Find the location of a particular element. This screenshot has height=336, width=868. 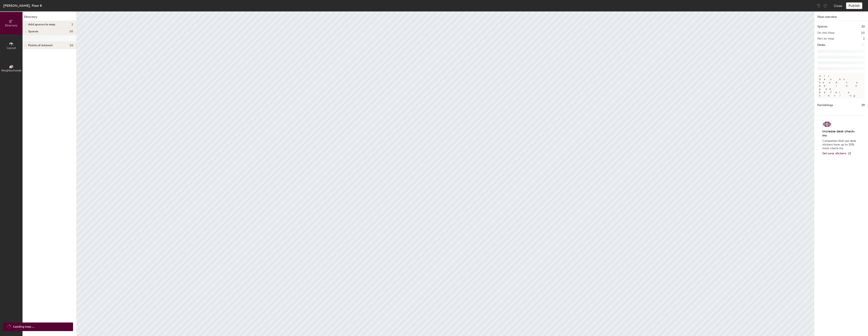

h1: 29 is located at coordinates (863, 105).